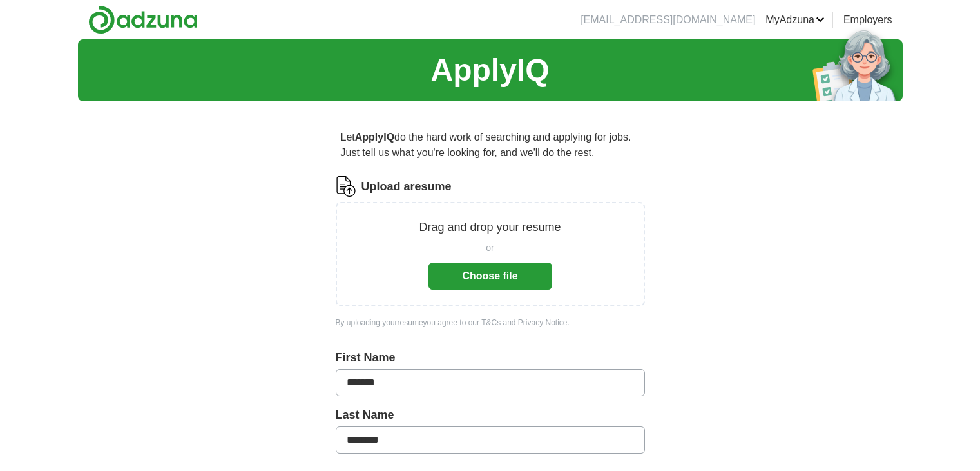 Image resolution: width=980 pixels, height=471 pixels. What do you see at coordinates (795, 20) in the screenshot?
I see `a: MyAdzuna` at bounding box center [795, 20].